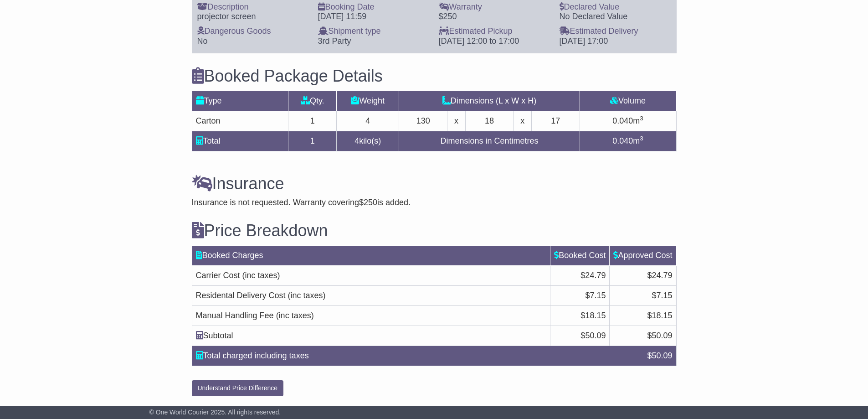  What do you see at coordinates (253, 8) in the screenshot?
I see `div: Description` at bounding box center [253, 8].